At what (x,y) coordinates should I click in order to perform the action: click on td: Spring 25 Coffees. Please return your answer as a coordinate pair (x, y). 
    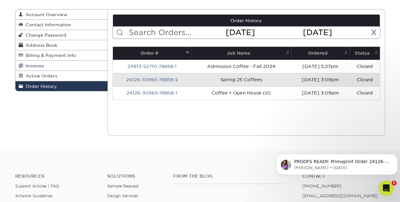
    Looking at the image, I should click on (241, 80).